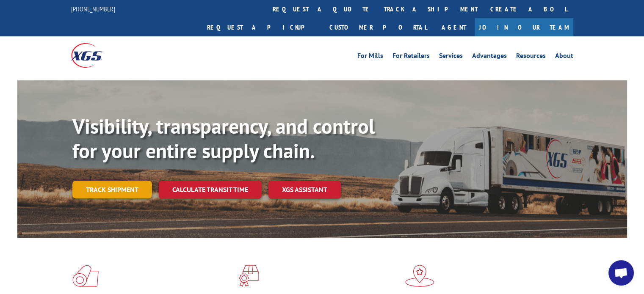 The width and height of the screenshot is (644, 294). I want to click on img: xgs-icon-flagship-distribution-model-red, so click(420, 276).